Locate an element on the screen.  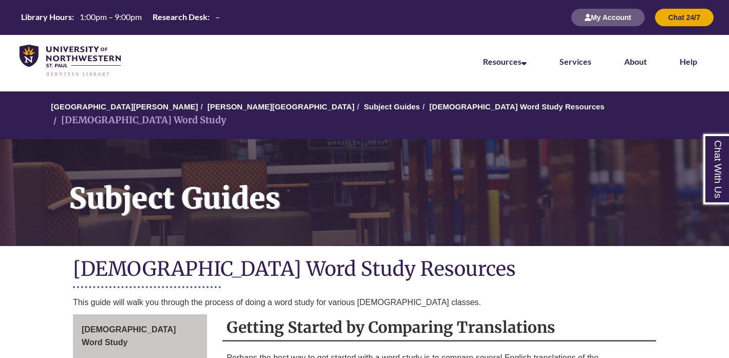
th: Library Hours: is located at coordinates (46, 17).